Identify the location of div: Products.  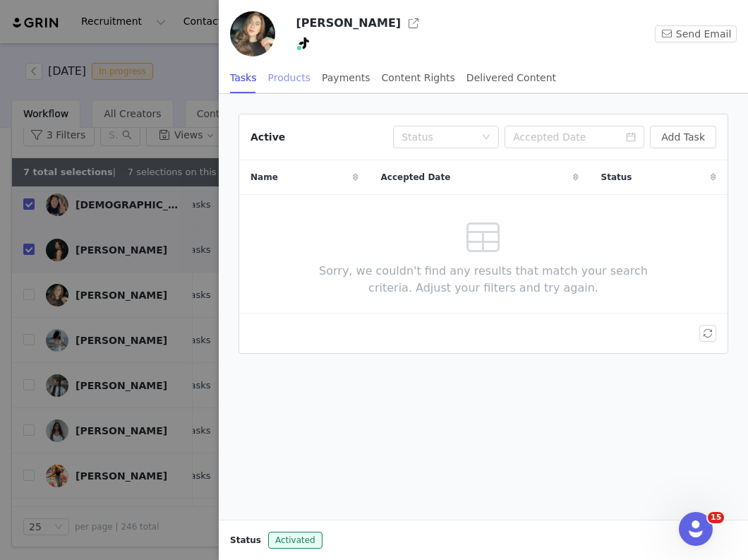
(289, 77).